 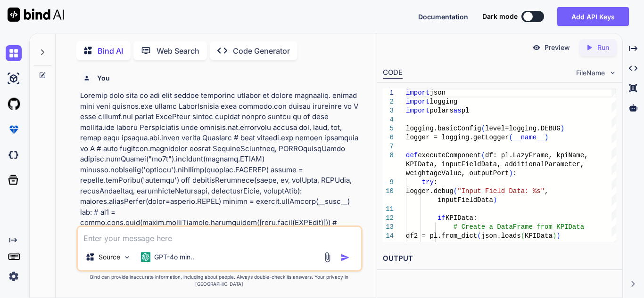 What do you see at coordinates (110, 51) in the screenshot?
I see `p: Bind AI` at bounding box center [110, 51].